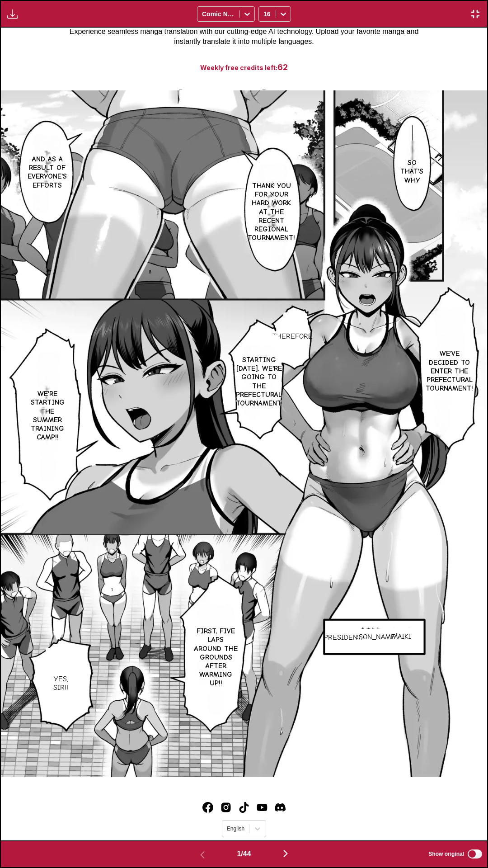 This screenshot has height=868, width=488. What do you see at coordinates (449, 371) in the screenshot?
I see `p: We've decided to enter the prefectural tournament!` at bounding box center [449, 371].